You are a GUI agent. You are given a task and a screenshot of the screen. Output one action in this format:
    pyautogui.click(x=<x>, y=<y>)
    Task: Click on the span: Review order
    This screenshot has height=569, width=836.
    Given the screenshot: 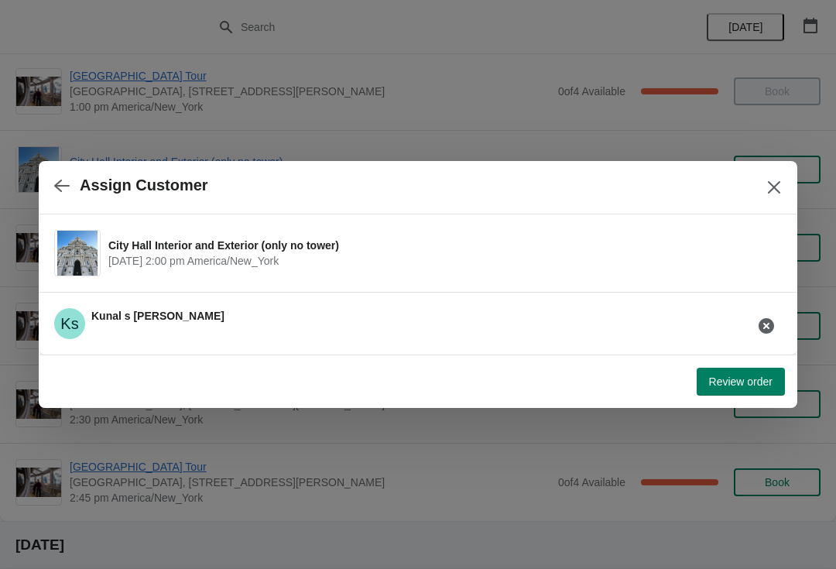 What is the action you would take?
    pyautogui.click(x=741, y=382)
    